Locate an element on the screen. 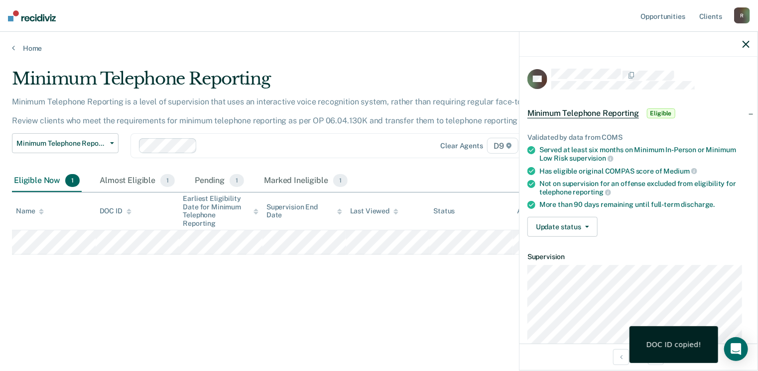 Image resolution: width=758 pixels, height=371 pixels. span: reporting is located at coordinates (592, 192).